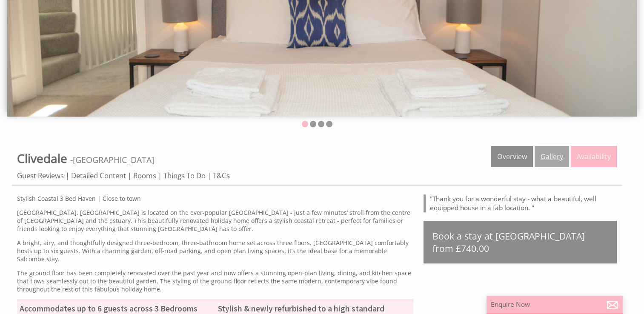 The image size is (644, 314). What do you see at coordinates (215, 251) in the screenshot?
I see `p: A bright, airy, and thoughtfully designed three-bedroom, three-bathroom home set across three flo...` at bounding box center [215, 251].